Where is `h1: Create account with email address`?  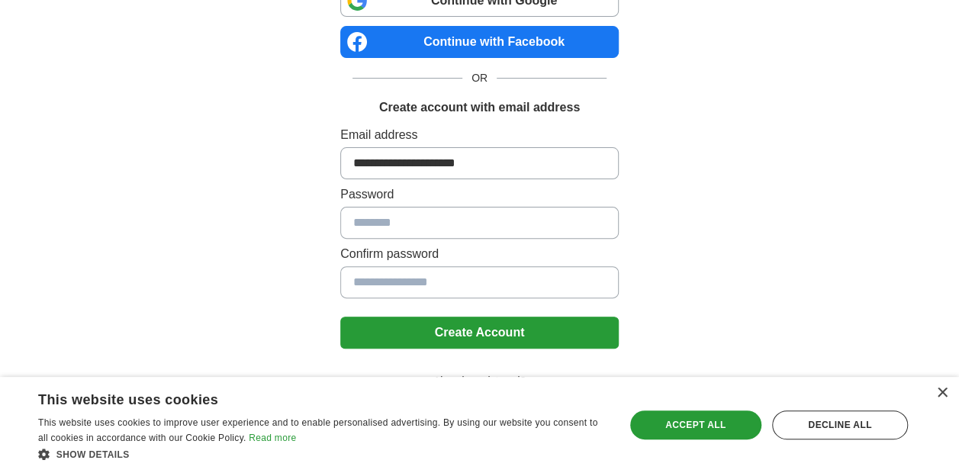 h1: Create account with email address is located at coordinates (479, 108).